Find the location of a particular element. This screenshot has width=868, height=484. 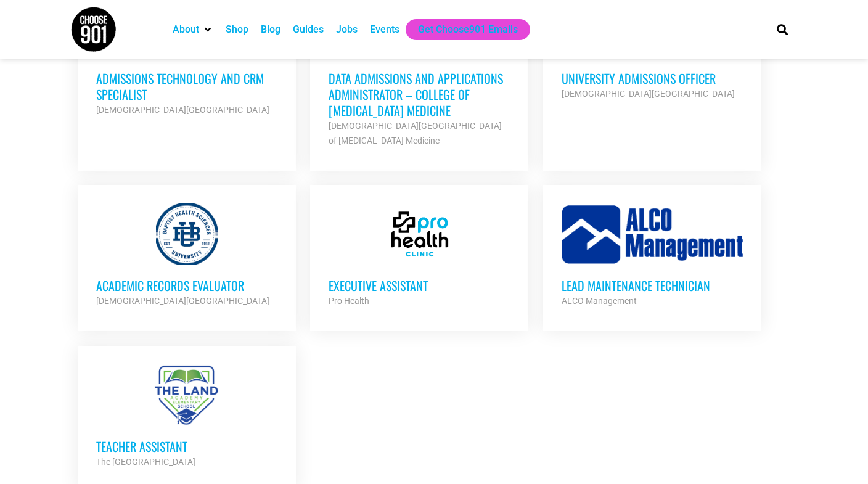

div: Events is located at coordinates (385, 29).